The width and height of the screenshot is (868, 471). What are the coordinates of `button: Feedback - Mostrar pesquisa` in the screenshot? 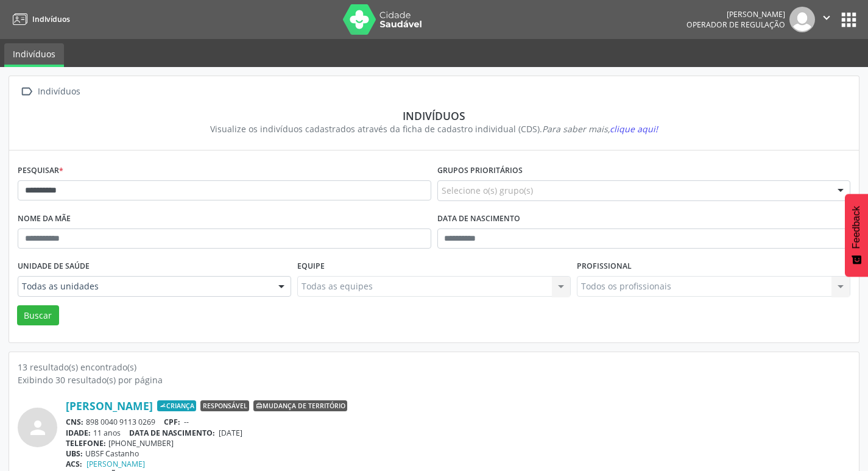 It's located at (856, 236).